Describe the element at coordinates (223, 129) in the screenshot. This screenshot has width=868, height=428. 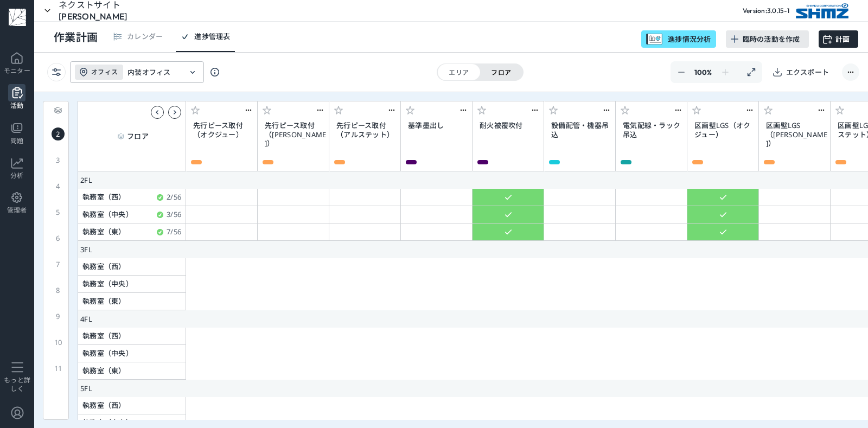
I see `div: 先行ピース取付 （オクジュー）` at that location.